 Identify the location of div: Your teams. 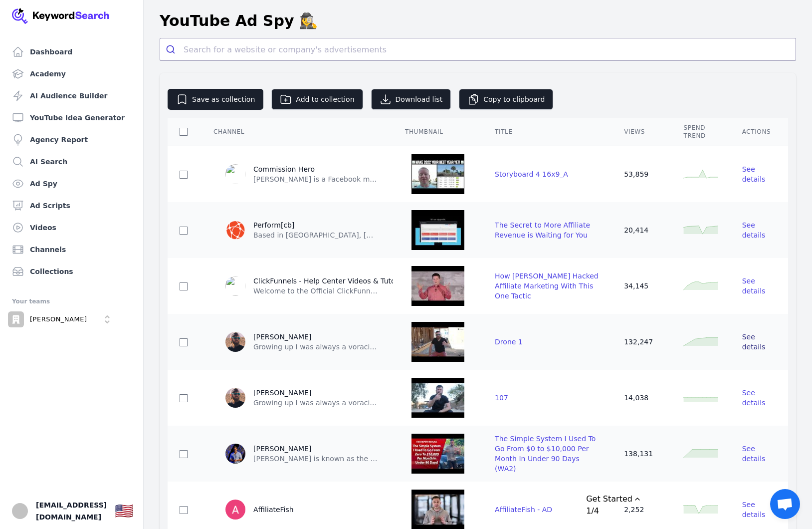
(71, 301).